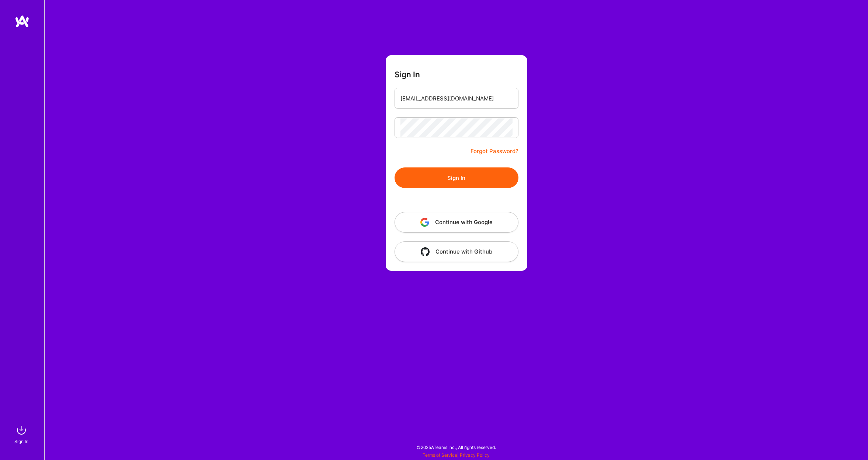  What do you see at coordinates (457, 98) in the screenshot?
I see `input: Email...` at bounding box center [457, 98].